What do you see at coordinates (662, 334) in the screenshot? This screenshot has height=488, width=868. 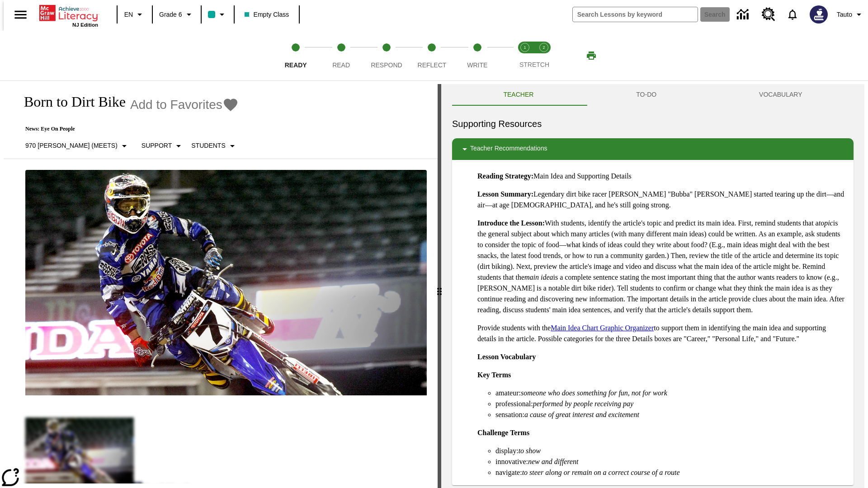 I see `p: Provide students with the to support them in identifying the main idea and supporting details in ...` at bounding box center [662, 334].